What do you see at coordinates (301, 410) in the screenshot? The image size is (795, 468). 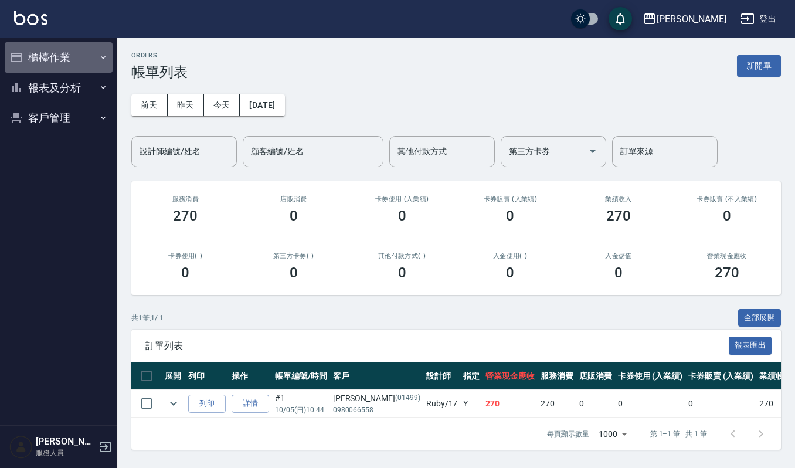 I see `p: 10/05 (日) 10:44` at bounding box center [301, 410].